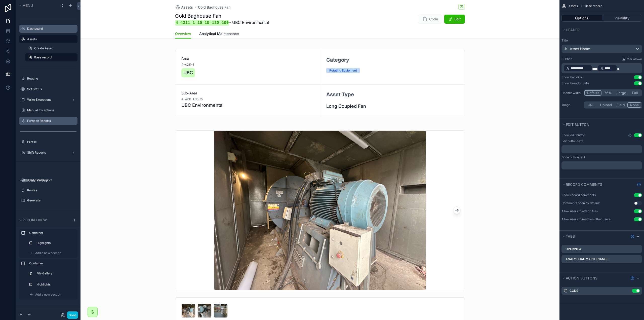  Describe the element at coordinates (587, 259) in the screenshot. I see `label: Analytical Maintenance` at that location.